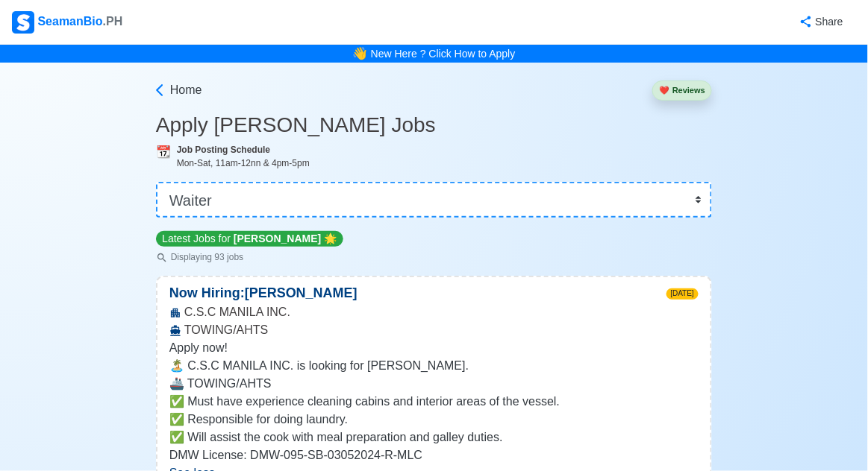 Image resolution: width=868 pixels, height=471 pixels. What do you see at coordinates (433, 384) in the screenshot?
I see `p: 🚢 TOWING/AHTS` at bounding box center [433, 384].